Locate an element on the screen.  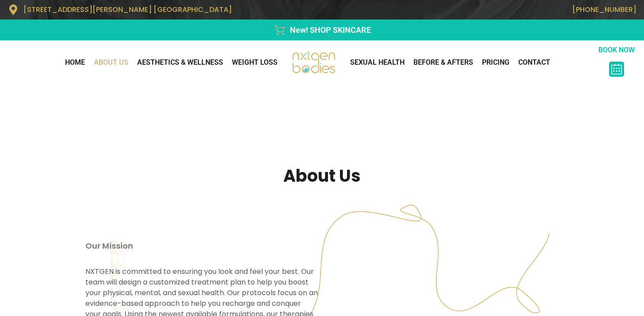
h2: About Us is located at coordinates (322, 175).